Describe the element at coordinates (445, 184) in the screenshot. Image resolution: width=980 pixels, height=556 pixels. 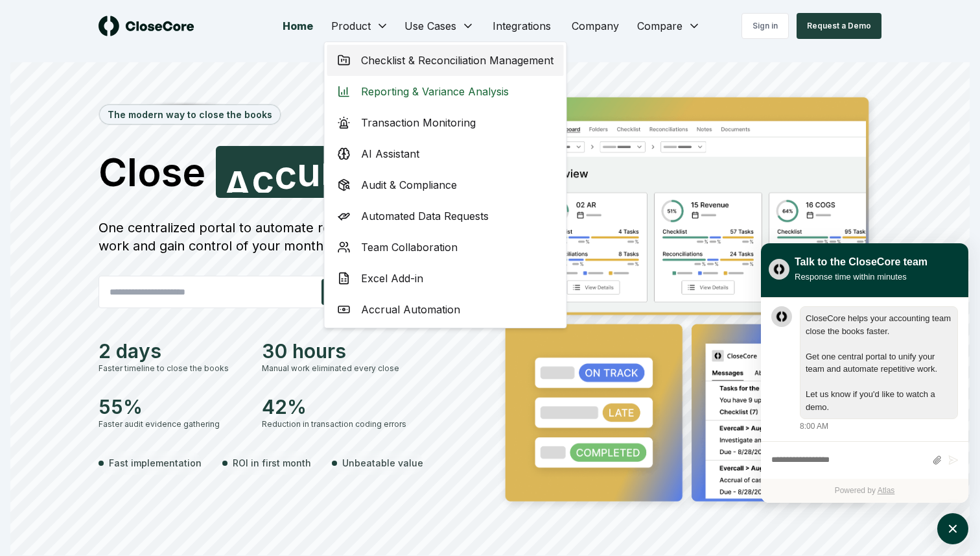
I see `a: Audit & Compliance` at that location.